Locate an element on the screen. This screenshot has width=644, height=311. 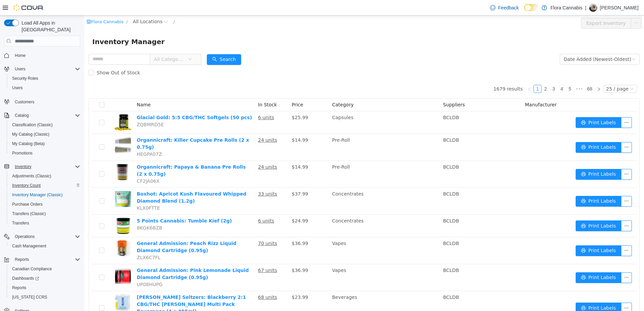
span: Price is located at coordinates (213, 89).